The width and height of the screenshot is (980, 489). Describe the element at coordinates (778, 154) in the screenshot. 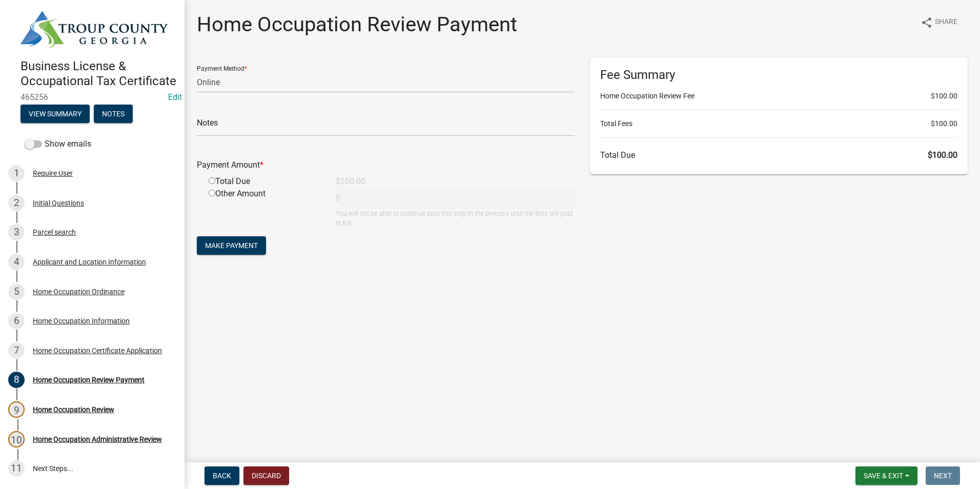

I see `h6: Total Due` at that location.